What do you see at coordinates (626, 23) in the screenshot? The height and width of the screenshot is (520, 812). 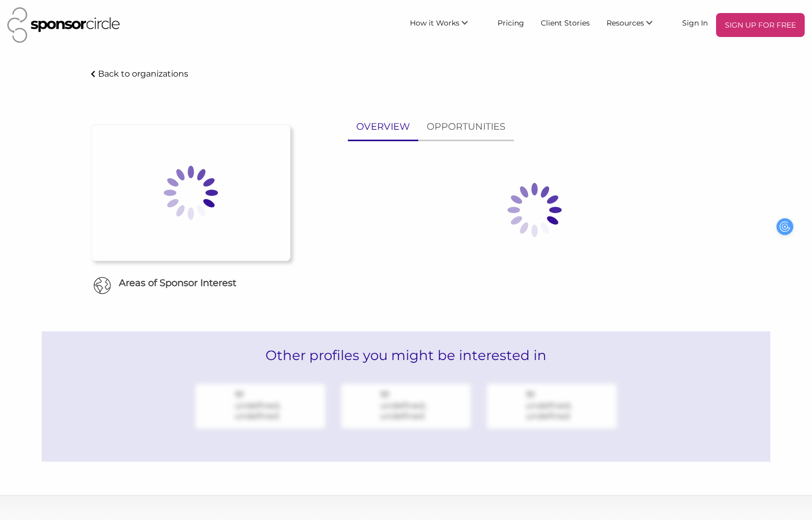 I see `span: Resources` at bounding box center [626, 23].